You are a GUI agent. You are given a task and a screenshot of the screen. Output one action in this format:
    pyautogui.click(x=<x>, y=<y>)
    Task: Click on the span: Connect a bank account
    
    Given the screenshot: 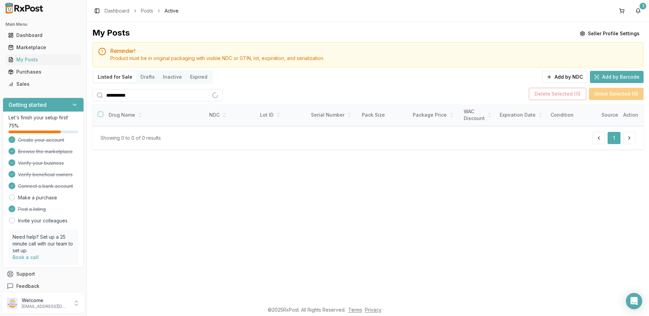 What is the action you would take?
    pyautogui.click(x=45, y=186)
    